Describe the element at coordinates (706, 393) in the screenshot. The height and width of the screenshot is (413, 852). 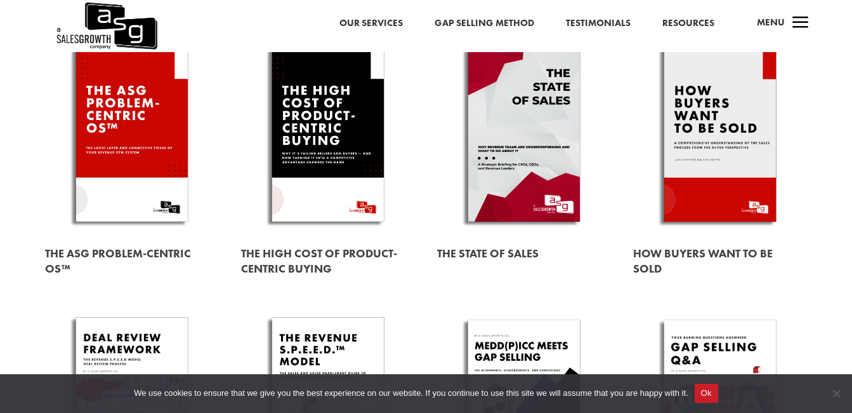
I see `button: Ok` at that location.